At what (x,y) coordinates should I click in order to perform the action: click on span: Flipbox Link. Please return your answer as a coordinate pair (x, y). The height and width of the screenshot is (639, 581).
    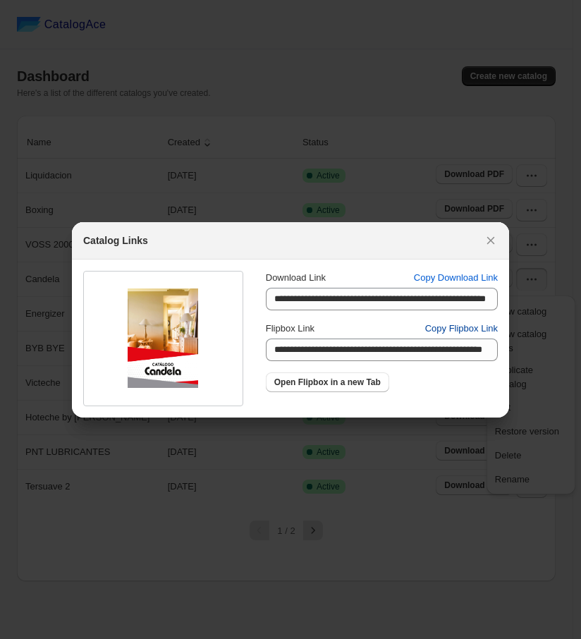
    Looking at the image, I should click on (290, 328).